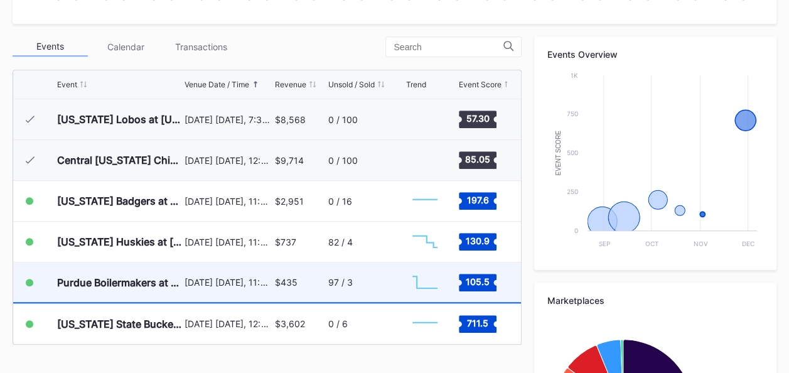 The image size is (789, 373). I want to click on div: 0 / 16, so click(340, 201).